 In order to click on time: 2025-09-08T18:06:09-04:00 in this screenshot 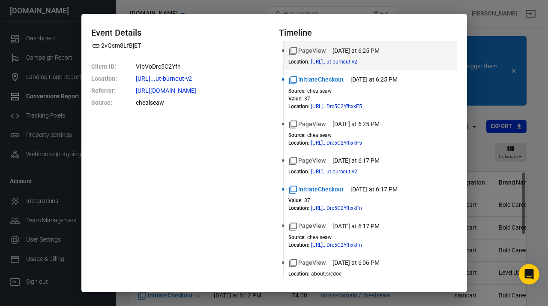, I will do `click(356, 262)`.